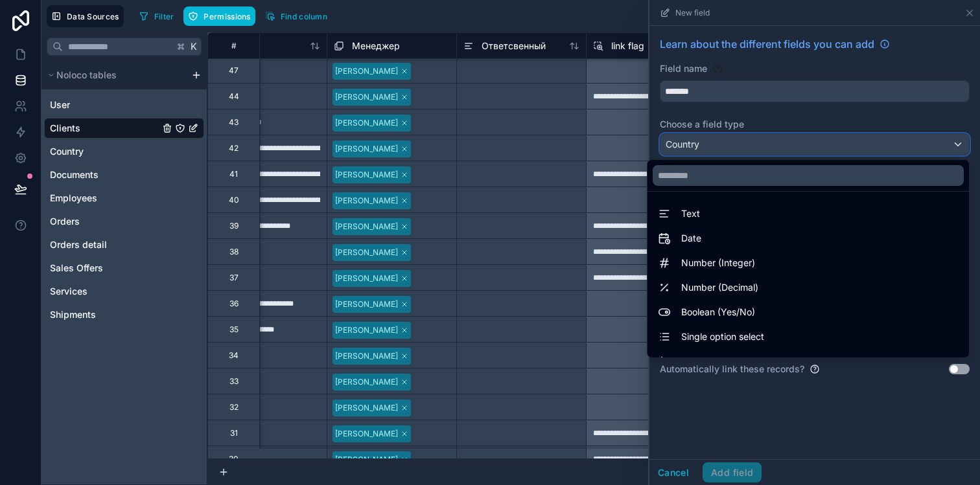 Image resolution: width=980 pixels, height=485 pixels. What do you see at coordinates (164, 16) in the screenshot?
I see `span: Filter` at bounding box center [164, 16].